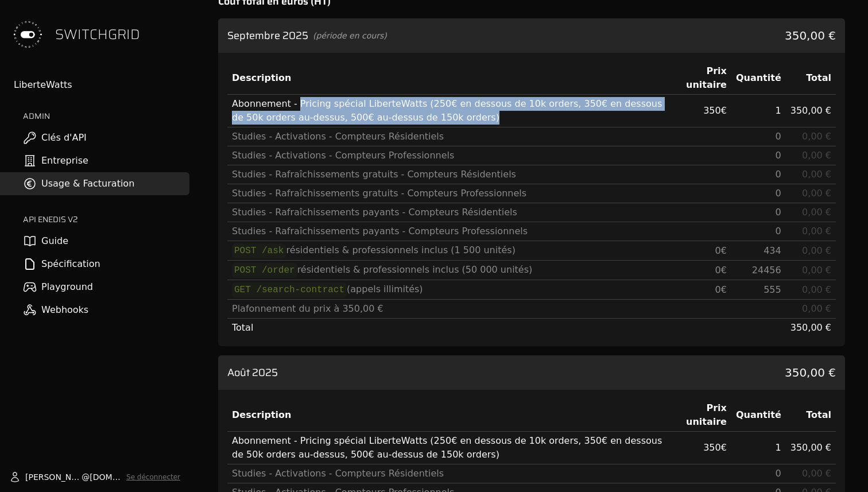 The image size is (868, 492). I want to click on span: 24456, so click(767, 270).